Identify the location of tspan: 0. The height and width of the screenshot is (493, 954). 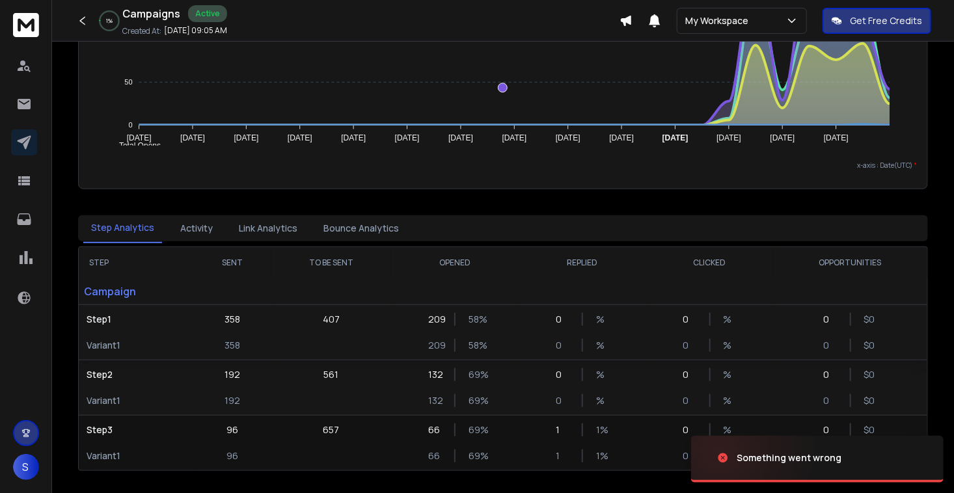
(131, 125).